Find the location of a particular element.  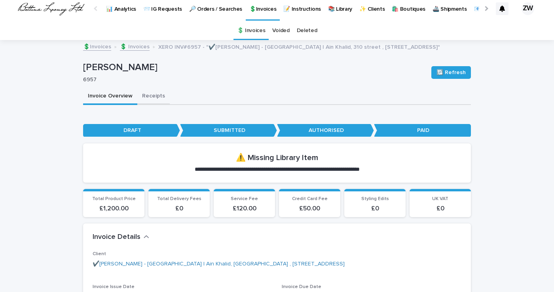

p: PAID is located at coordinates (422, 130).